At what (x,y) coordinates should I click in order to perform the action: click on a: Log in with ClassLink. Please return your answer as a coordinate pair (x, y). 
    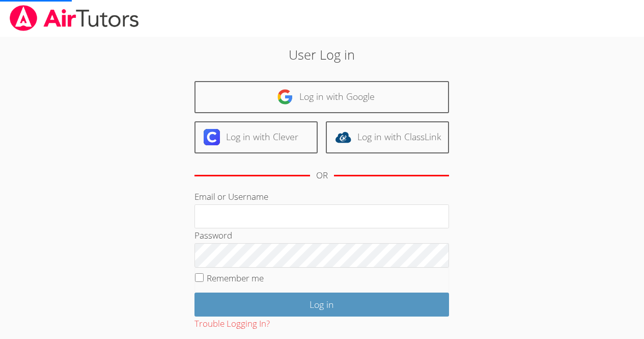
    Looking at the image, I should click on (387, 137).